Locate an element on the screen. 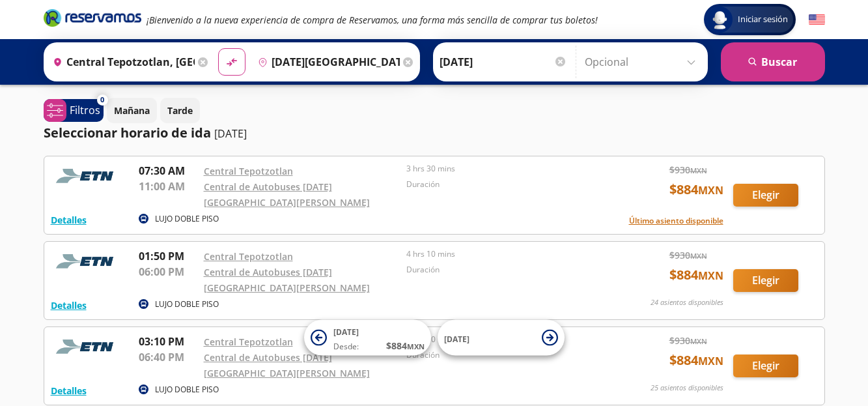 The height and width of the screenshot is (406, 868). input: Opcional is located at coordinates (643, 62).